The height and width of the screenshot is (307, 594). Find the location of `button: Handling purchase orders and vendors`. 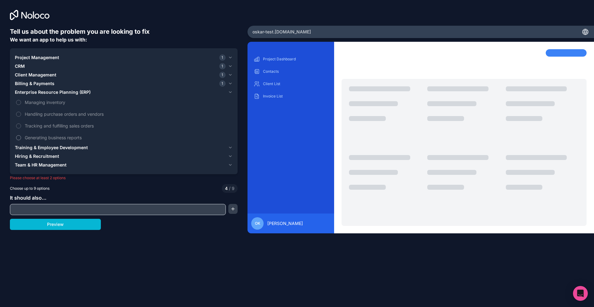

button: Handling purchase orders and vendors is located at coordinates (19, 114).